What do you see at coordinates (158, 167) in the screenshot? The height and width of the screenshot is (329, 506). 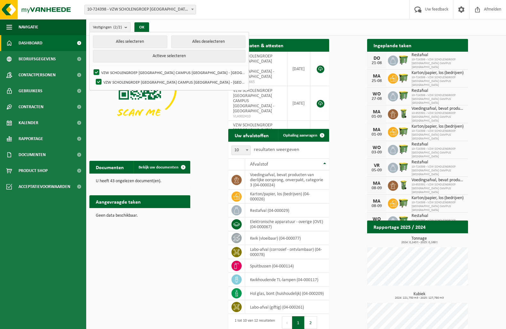 I see `span: Bekijk uw documenten` at bounding box center [158, 167].